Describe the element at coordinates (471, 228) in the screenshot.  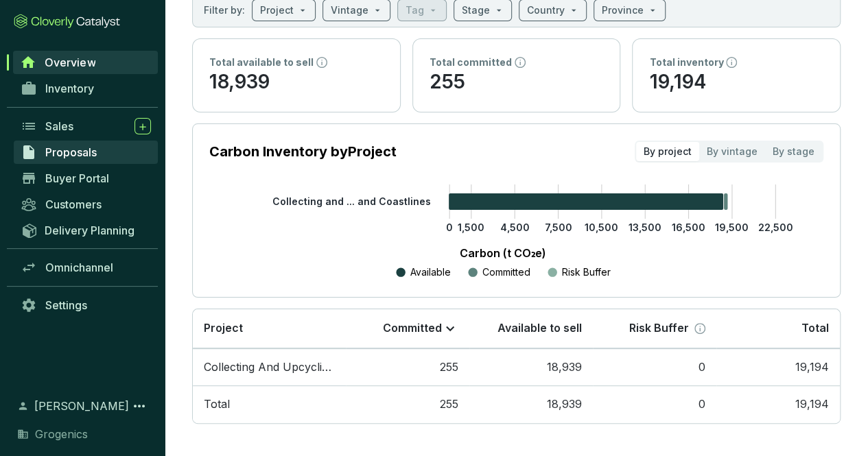
I see `tspan: 1,500` at that location.